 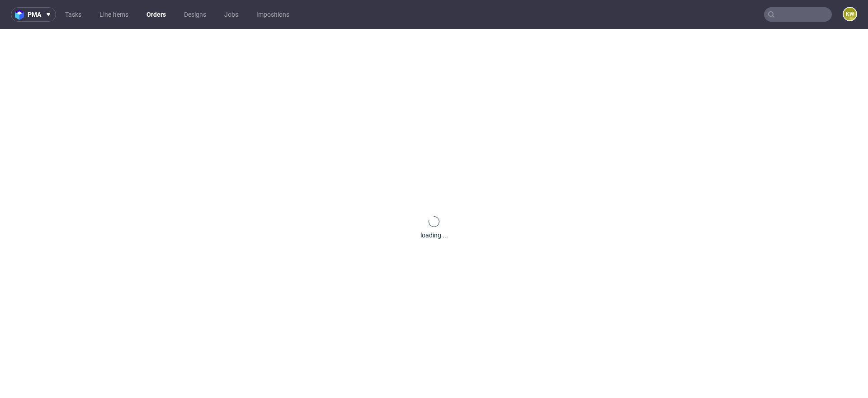 What do you see at coordinates (34, 14) in the screenshot?
I see `span: pma` at bounding box center [34, 14].